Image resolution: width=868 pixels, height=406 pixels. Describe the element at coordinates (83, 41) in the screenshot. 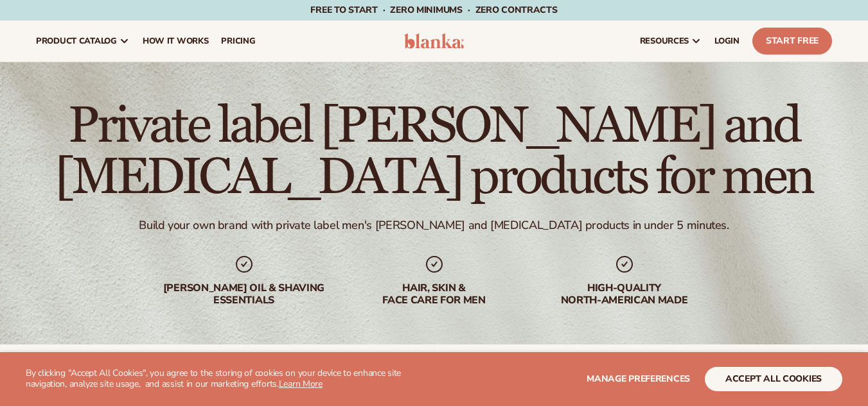

I see `a: product catalog` at that location.